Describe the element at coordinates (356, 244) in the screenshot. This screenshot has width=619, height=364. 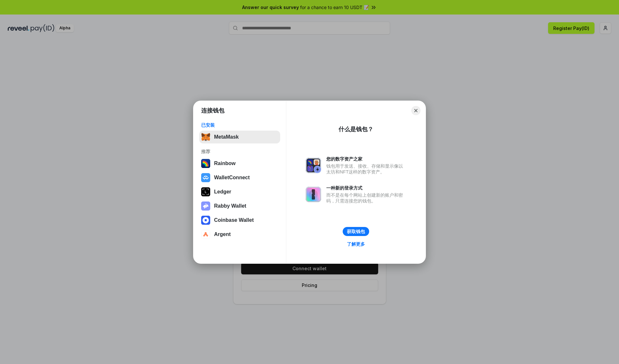
I see `a: 了解更多` at that location.